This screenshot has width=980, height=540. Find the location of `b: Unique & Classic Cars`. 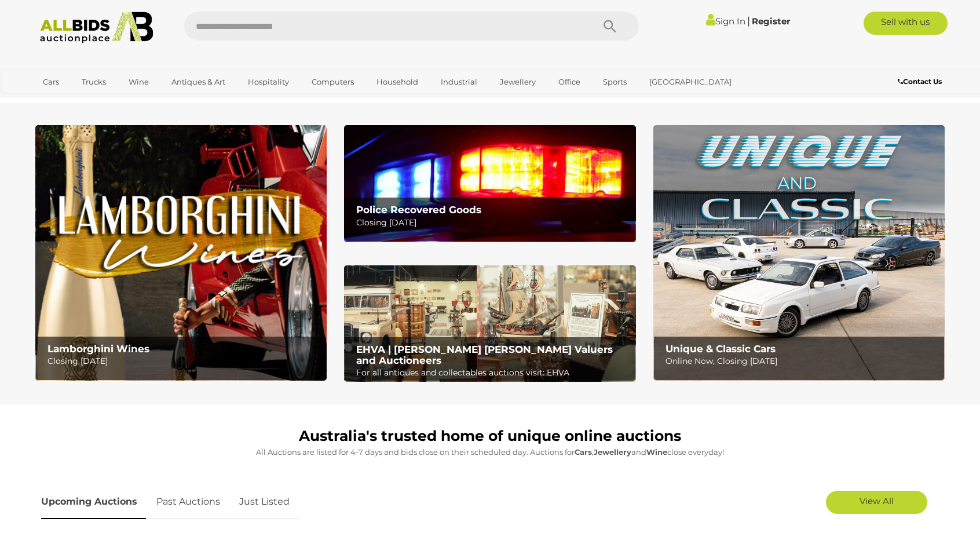

b: Unique & Classic Cars is located at coordinates (721, 349).